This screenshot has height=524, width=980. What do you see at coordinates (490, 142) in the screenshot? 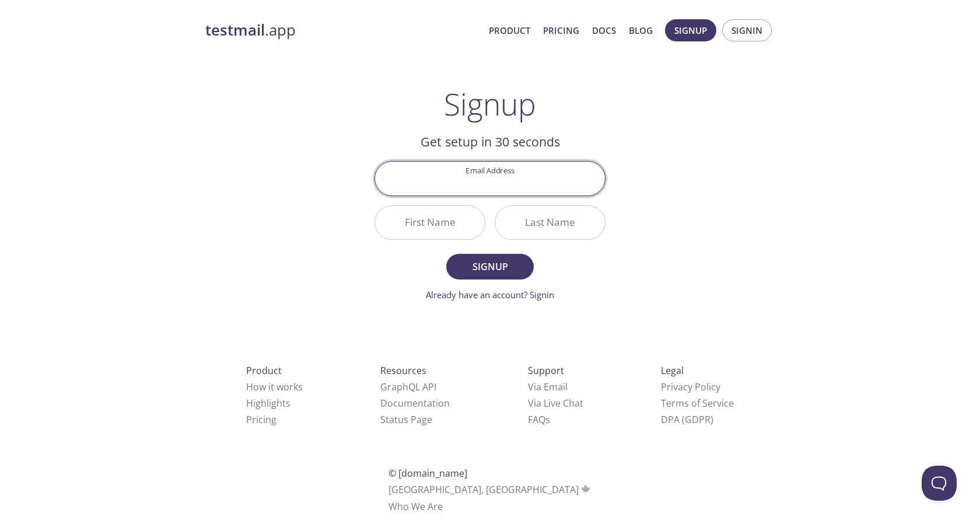
I see `h2: Get setup in 30 seconds` at bounding box center [490, 142].